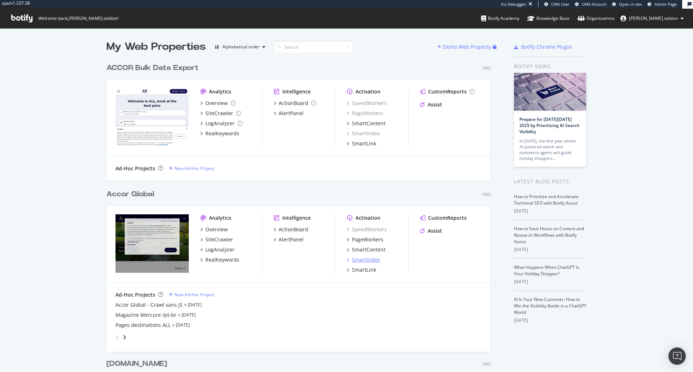 This screenshot has height=372, width=693. I want to click on div: AlertPanel, so click(291, 240).